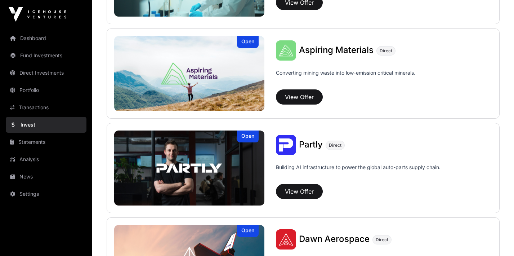 The height and width of the screenshot is (256, 514). I want to click on p: Building AI infrastructure to power the global auto-parts supply chain., so click(358, 172).